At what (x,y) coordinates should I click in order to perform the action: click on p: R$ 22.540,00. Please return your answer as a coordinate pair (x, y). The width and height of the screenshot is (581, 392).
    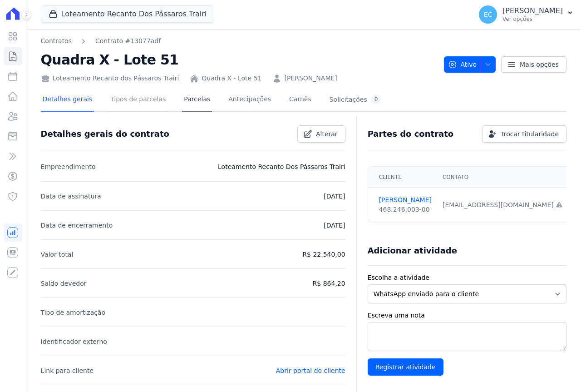
    Looking at the image, I should click on (324, 254).